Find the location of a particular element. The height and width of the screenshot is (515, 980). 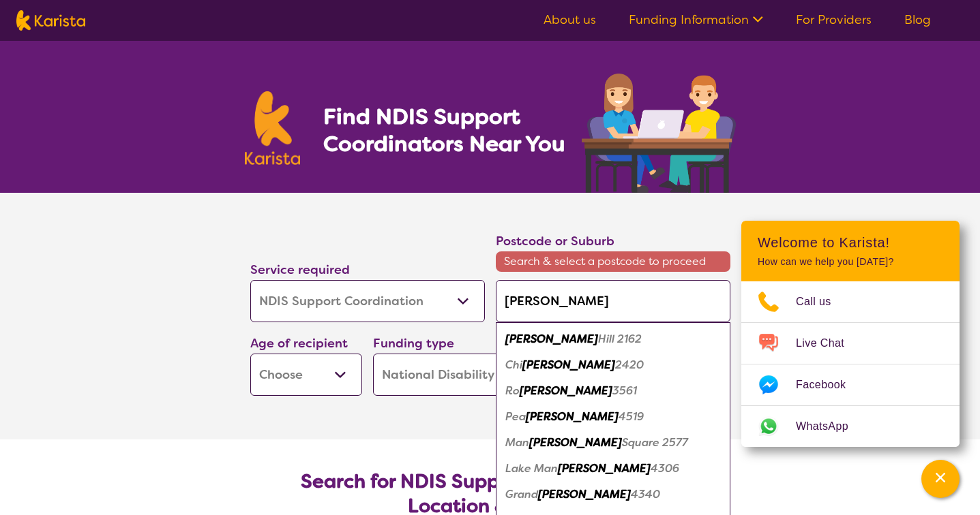

em: Square 2577 is located at coordinates (655, 442).